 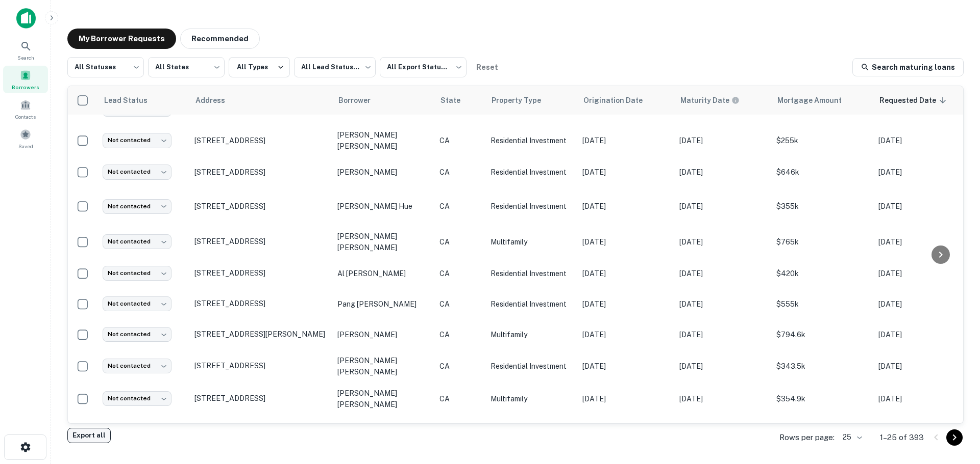 What do you see at coordinates (710, 100) in the screenshot?
I see `div: Maturity dates displayed may be estimated. Please contact the lender for the most accurate maturi...` at bounding box center [710, 100].